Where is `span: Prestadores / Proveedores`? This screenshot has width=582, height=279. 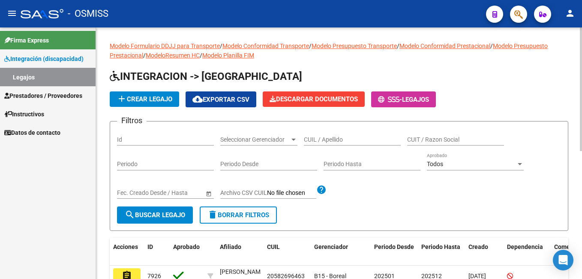
span: Prestadores / Proveedores is located at coordinates (43, 96).